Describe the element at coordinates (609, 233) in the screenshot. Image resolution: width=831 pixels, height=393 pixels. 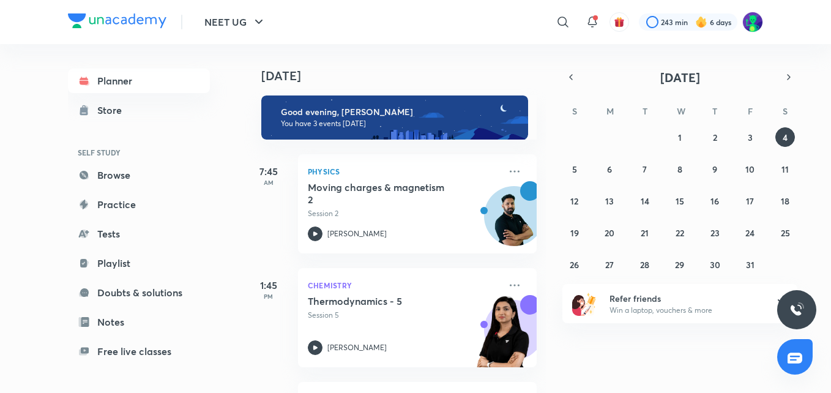
I see `button: October 20, 2025` at that location.